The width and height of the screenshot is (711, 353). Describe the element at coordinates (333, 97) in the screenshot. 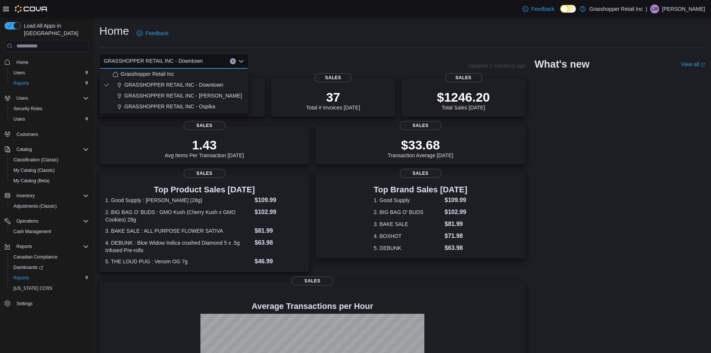

I see `p: 37` at that location.